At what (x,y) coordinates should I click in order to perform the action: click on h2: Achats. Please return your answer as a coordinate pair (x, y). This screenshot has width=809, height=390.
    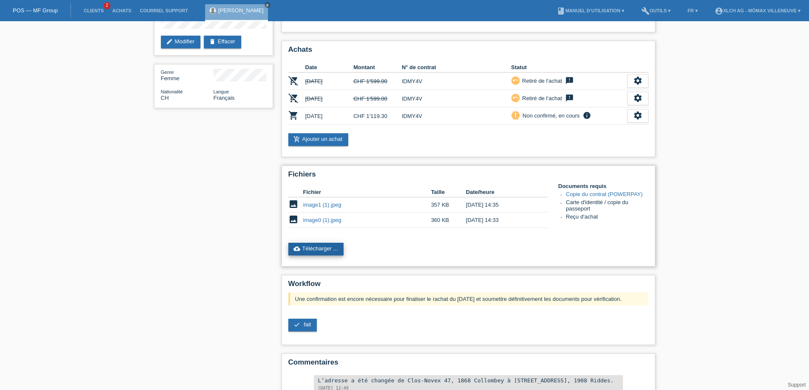
    Looking at the image, I should click on (469, 52).